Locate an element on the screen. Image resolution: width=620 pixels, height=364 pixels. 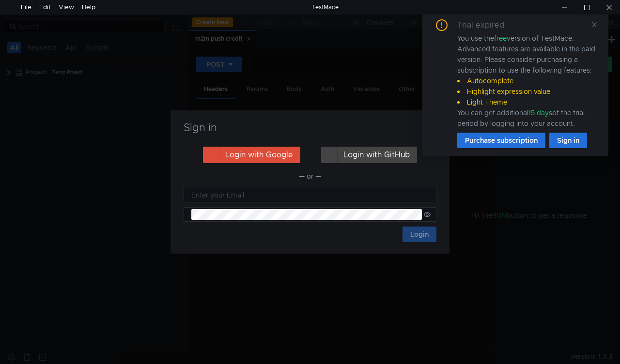
button: Purchase subscription is located at coordinates (502, 141).